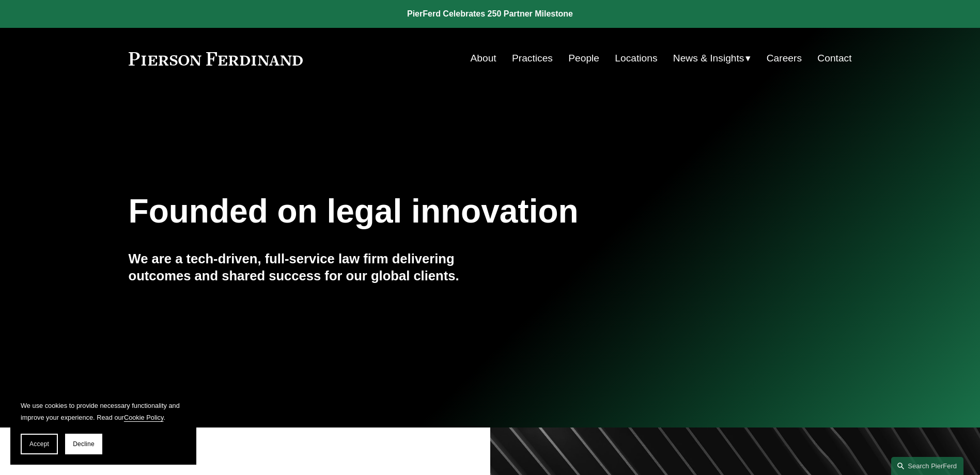 This screenshot has width=980, height=475. What do you see at coordinates (84, 444) in the screenshot?
I see `span: Decline` at bounding box center [84, 444].